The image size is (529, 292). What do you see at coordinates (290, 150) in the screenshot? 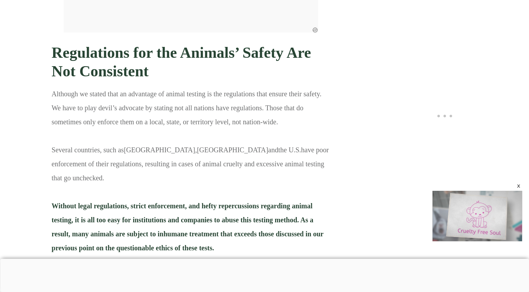
I see `a: the U.S.` at bounding box center [290, 150].